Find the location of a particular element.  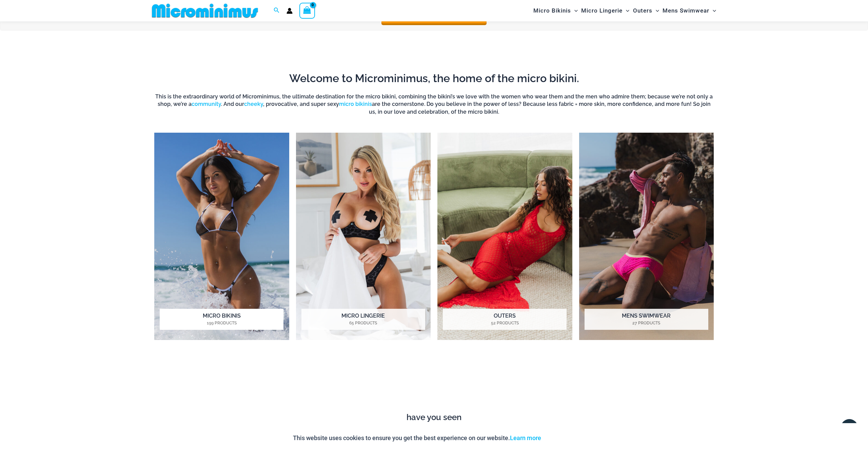

a: Visit product category Mens Swimwear is located at coordinates (647, 236).